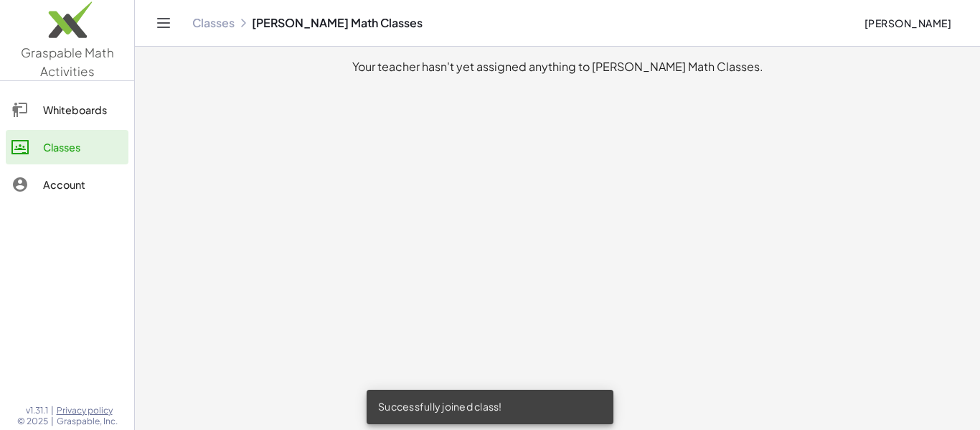 This screenshot has height=430, width=980. Describe the element at coordinates (67, 110) in the screenshot. I see `a: Whiteboards` at that location.